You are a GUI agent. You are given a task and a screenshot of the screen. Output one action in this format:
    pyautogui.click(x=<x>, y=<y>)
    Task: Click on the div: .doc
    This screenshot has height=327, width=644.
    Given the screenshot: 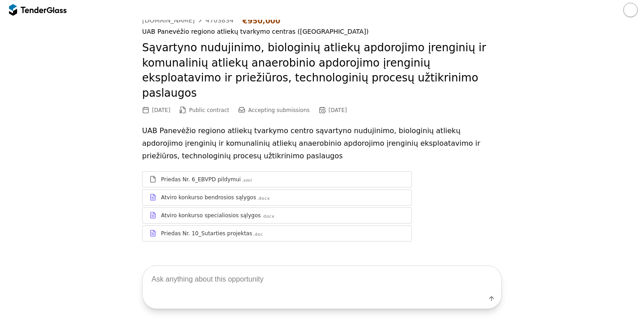 What is the action you would take?
    pyautogui.click(x=258, y=234)
    